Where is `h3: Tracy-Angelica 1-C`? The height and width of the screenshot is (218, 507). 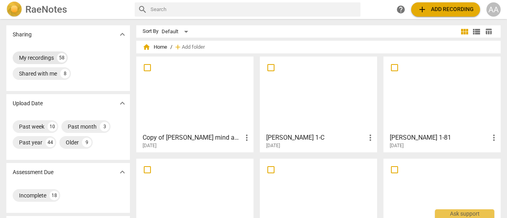
h3: Tracy-Angelica 1-C is located at coordinates (316, 138).